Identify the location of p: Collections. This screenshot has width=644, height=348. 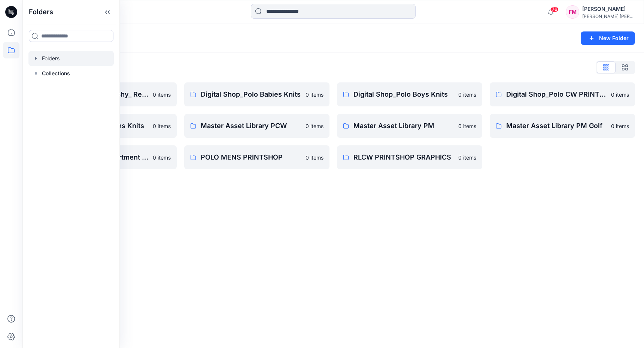
(56, 74).